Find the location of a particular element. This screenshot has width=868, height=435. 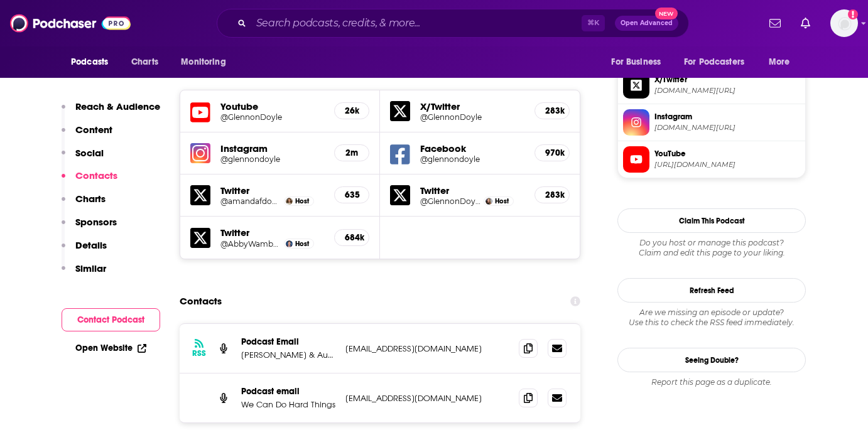

h5: 970k is located at coordinates (552, 153).